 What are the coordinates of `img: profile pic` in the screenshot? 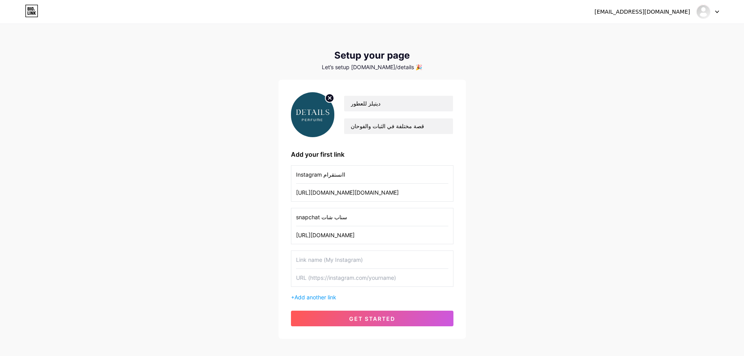 It's located at (313, 114).